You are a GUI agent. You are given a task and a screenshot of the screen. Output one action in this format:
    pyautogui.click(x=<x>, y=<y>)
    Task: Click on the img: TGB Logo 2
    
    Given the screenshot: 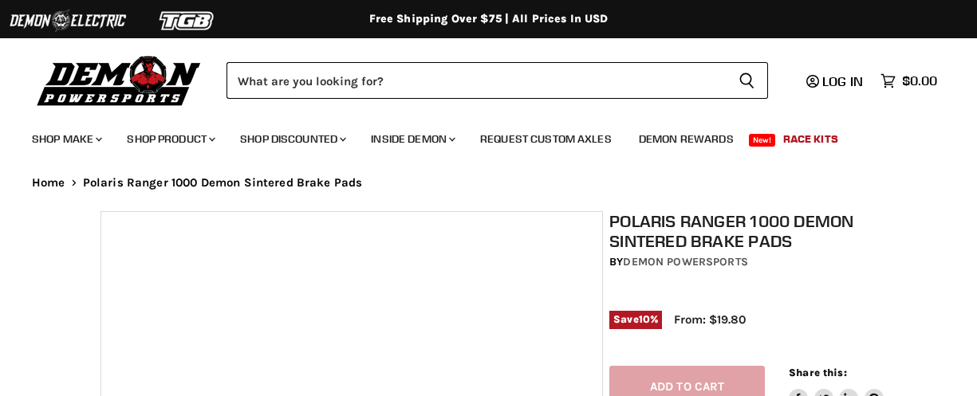 What is the action you would take?
    pyautogui.click(x=187, y=21)
    